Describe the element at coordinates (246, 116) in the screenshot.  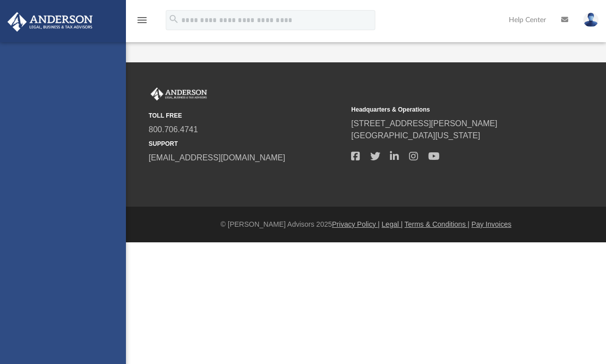
I see `small: TOLL FREE` at that location.